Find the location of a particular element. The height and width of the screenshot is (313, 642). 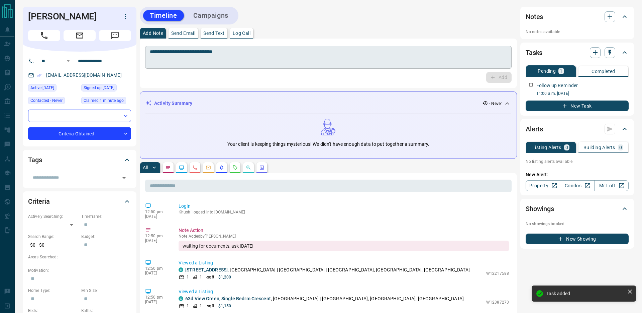

p: Your client is keeping things mysterious! We didn't have enough data to put together a summary. is located at coordinates (329, 144).